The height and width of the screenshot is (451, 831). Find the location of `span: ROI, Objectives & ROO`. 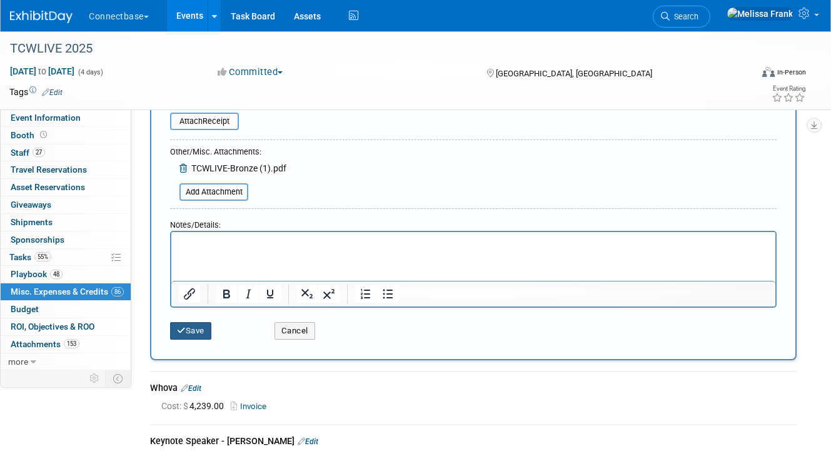

span: ROI, Objectives & ROO is located at coordinates (53, 327).